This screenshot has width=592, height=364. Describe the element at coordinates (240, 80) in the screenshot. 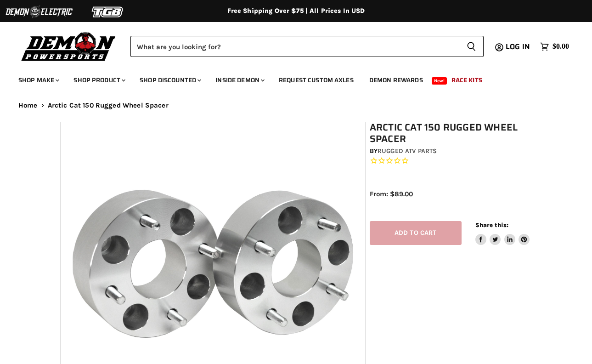

I see `a: Inside Demon` at that location.